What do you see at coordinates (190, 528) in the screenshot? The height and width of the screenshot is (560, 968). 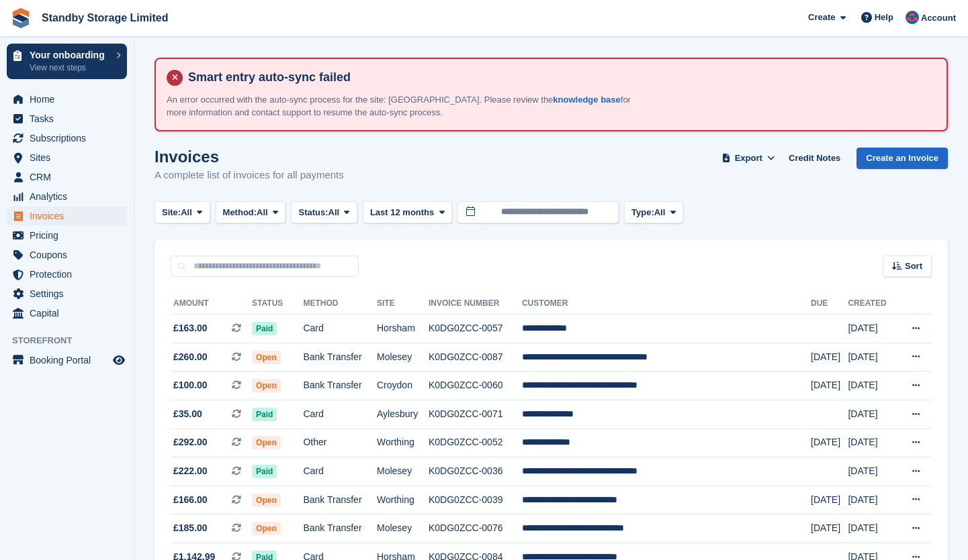 I see `span: £185.00` at bounding box center [190, 528].